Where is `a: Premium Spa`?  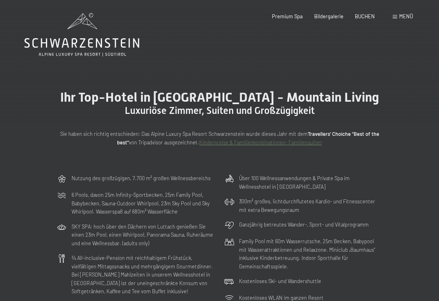 a: Premium Spa is located at coordinates (288, 16).